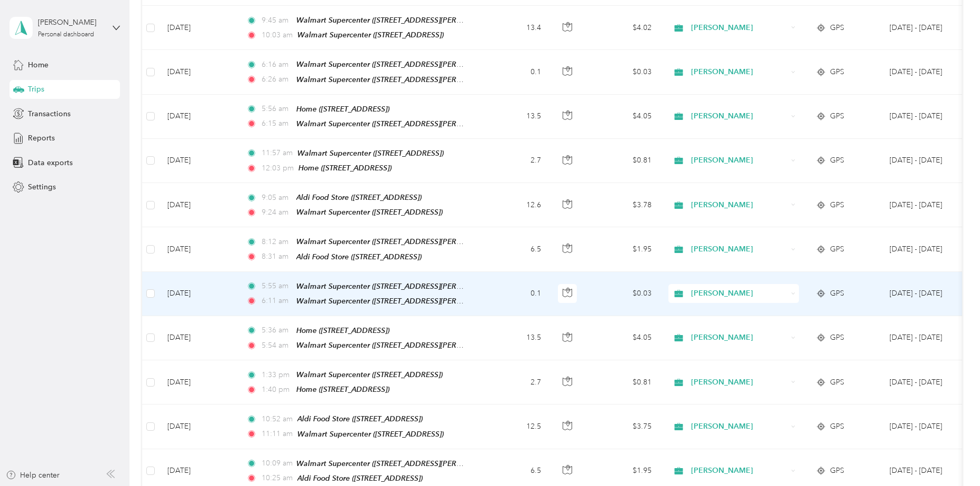 This screenshot has width=980, height=486. I want to click on span: 8:12 am, so click(276, 242).